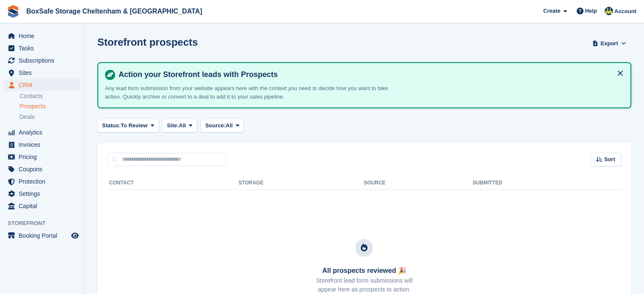  I want to click on th: Contact, so click(172, 183).